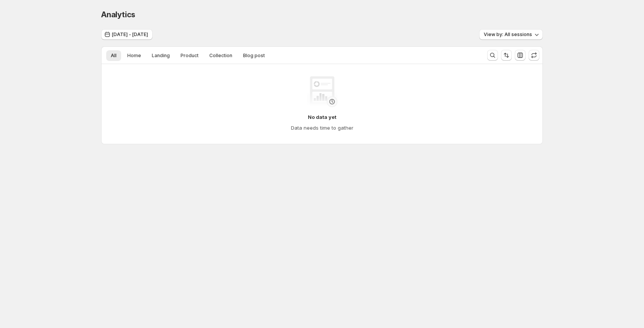  I want to click on span: Landing, so click(161, 56).